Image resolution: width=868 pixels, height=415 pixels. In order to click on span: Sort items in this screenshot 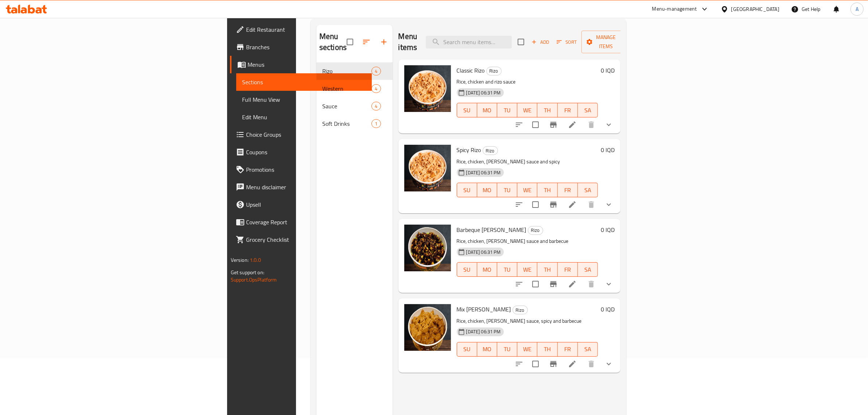, I will do `click(567, 42)`.